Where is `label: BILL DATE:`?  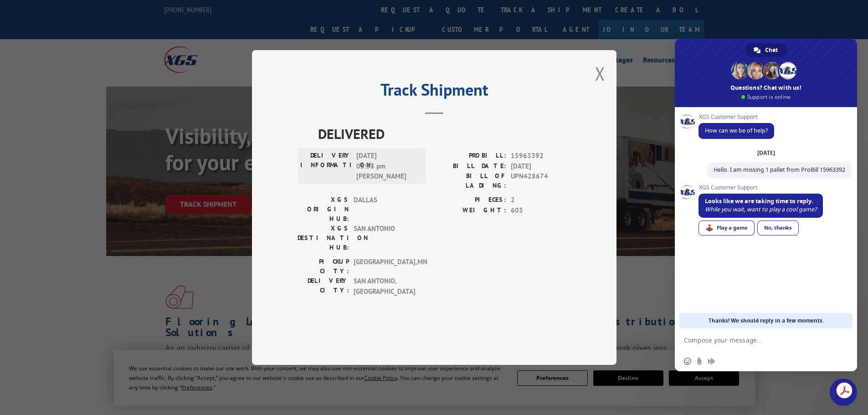
label: BILL DATE: is located at coordinates (471, 166).